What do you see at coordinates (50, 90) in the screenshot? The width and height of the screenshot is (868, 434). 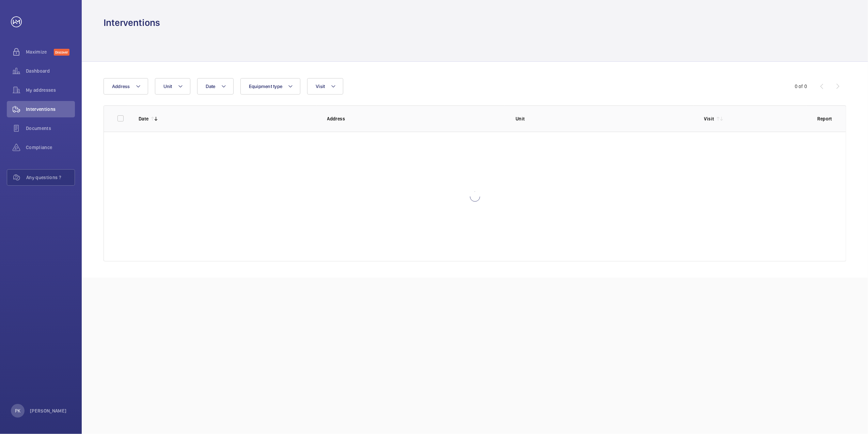 I see `span: My addresses` at bounding box center [50, 90].